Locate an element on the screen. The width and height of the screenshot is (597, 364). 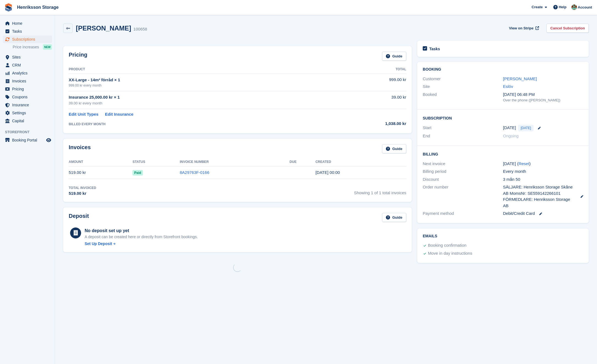
div: Insurance 25,000.00 kr × 1 is located at coordinates (196, 97).